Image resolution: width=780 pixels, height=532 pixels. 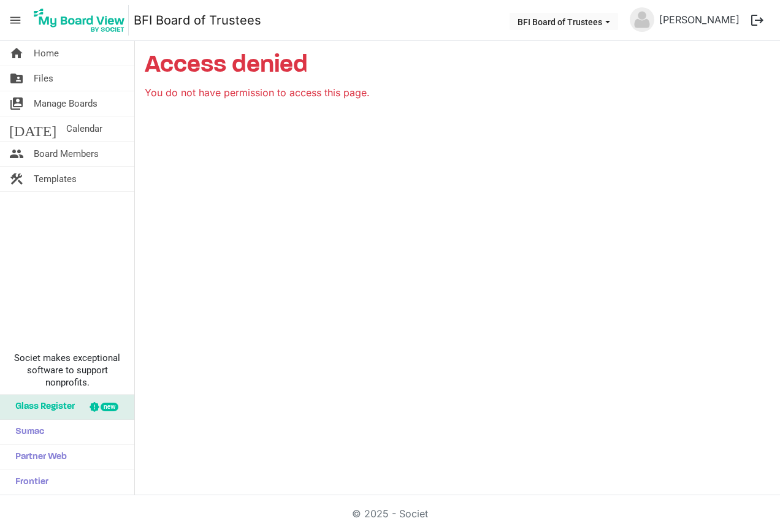 What do you see at coordinates (79, 20) in the screenshot?
I see `img: My Board View Logo` at bounding box center [79, 20].